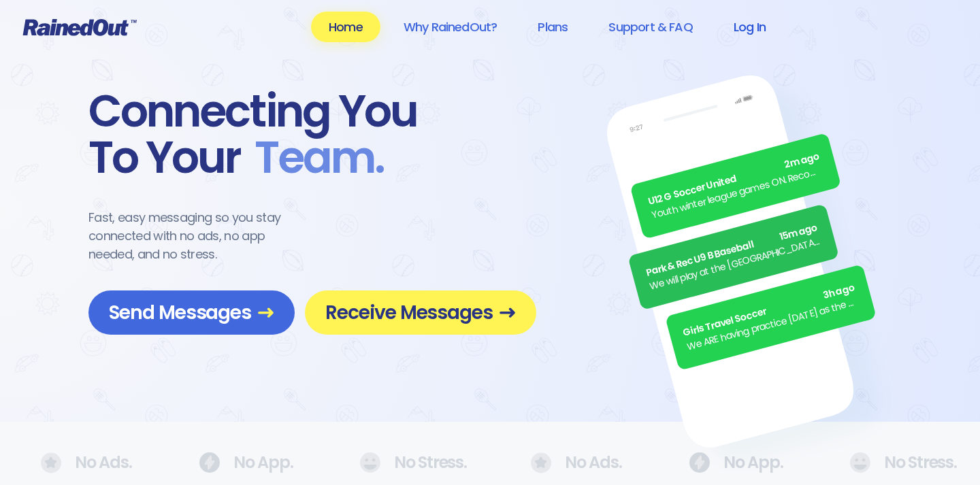 This screenshot has width=980, height=485. I want to click on div: Fast, easy messaging so you stay connected with no ads, no app needed, and no stress., so click(197, 235).